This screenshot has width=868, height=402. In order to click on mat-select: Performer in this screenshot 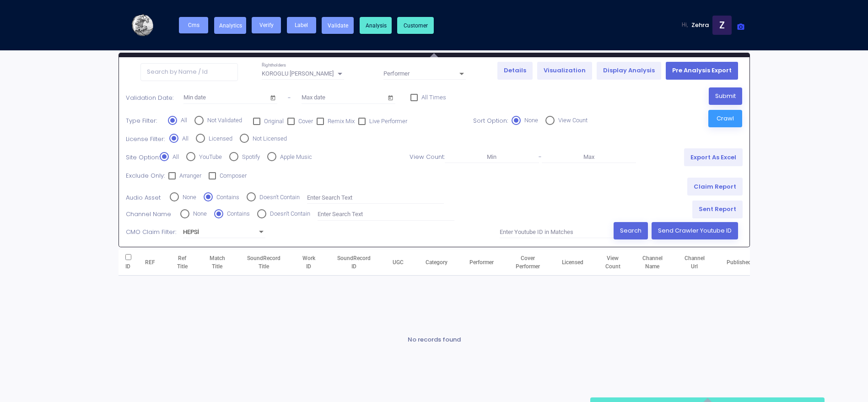, I will do `click(424, 74)`.